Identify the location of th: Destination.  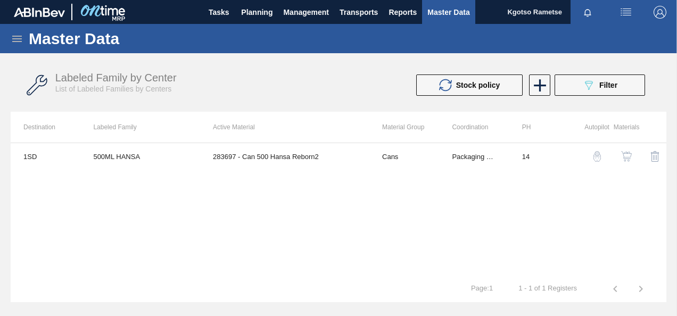
(45, 127).